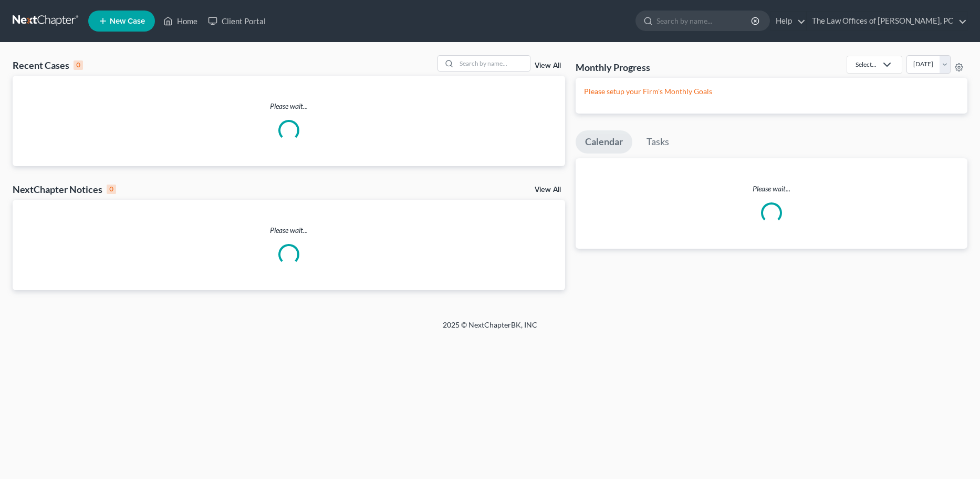 Image resolution: width=980 pixels, height=479 pixels. Describe the element at coordinates (866, 64) in the screenshot. I see `div: Select...` at that location.